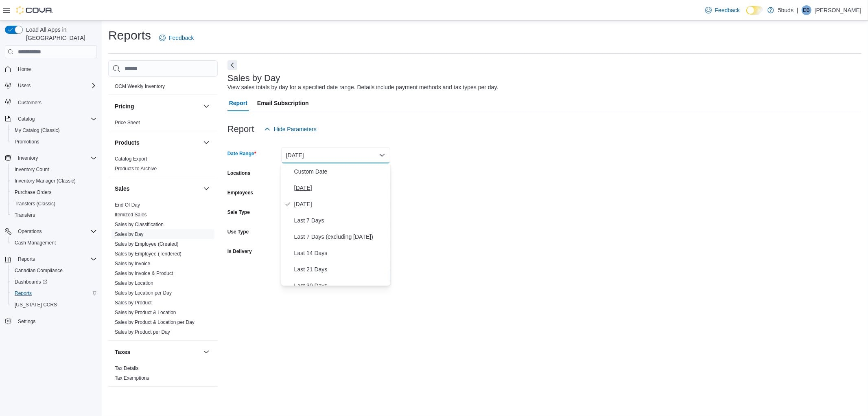  I want to click on span: Itemized Sales, so click(131, 214).